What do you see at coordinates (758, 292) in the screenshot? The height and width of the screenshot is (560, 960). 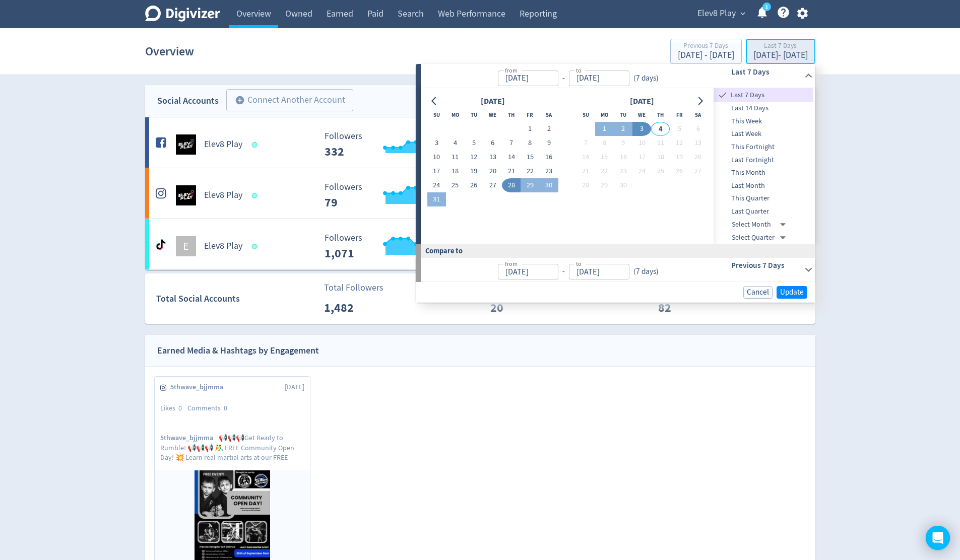 I see `span: Cancel` at bounding box center [758, 292].